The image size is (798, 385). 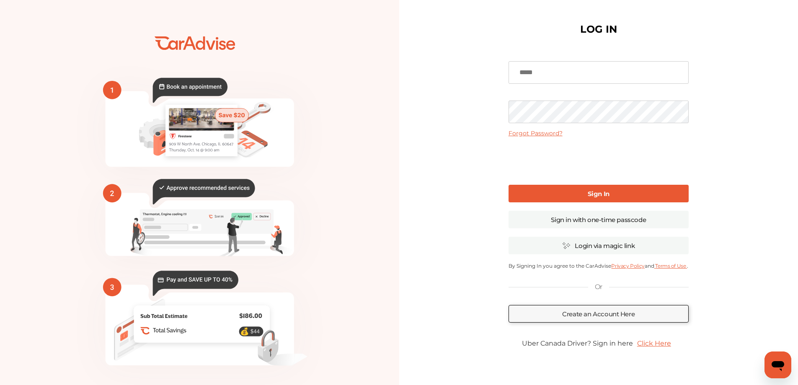 I want to click on a: Click Here, so click(x=654, y=343).